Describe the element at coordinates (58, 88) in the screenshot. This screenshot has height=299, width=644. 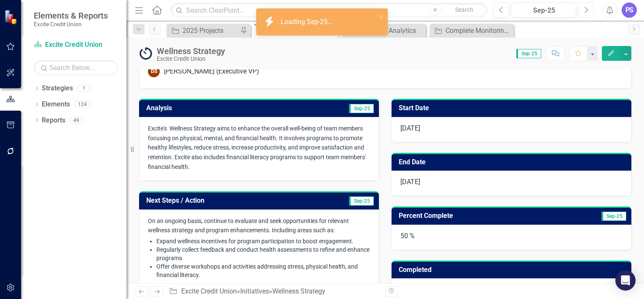
I see `a: Strategies` at that location.